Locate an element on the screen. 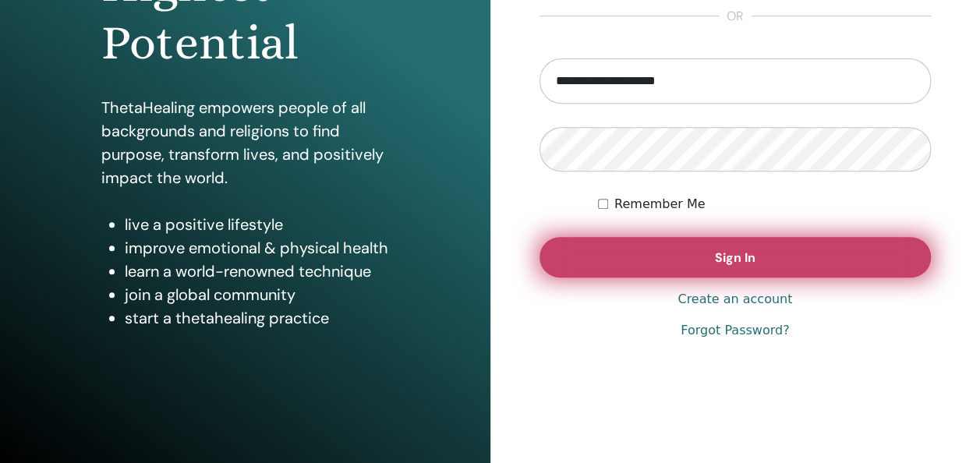  button: Sign In is located at coordinates (735, 257).